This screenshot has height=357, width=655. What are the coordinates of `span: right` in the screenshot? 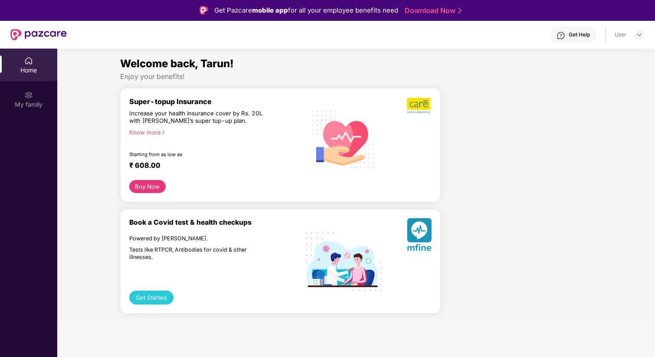 It's located at (163, 132).